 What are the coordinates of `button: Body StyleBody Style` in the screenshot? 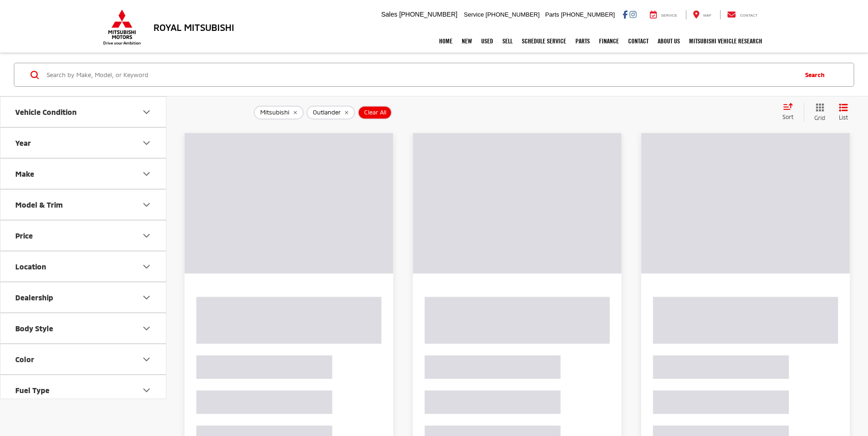 It's located at (84, 328).